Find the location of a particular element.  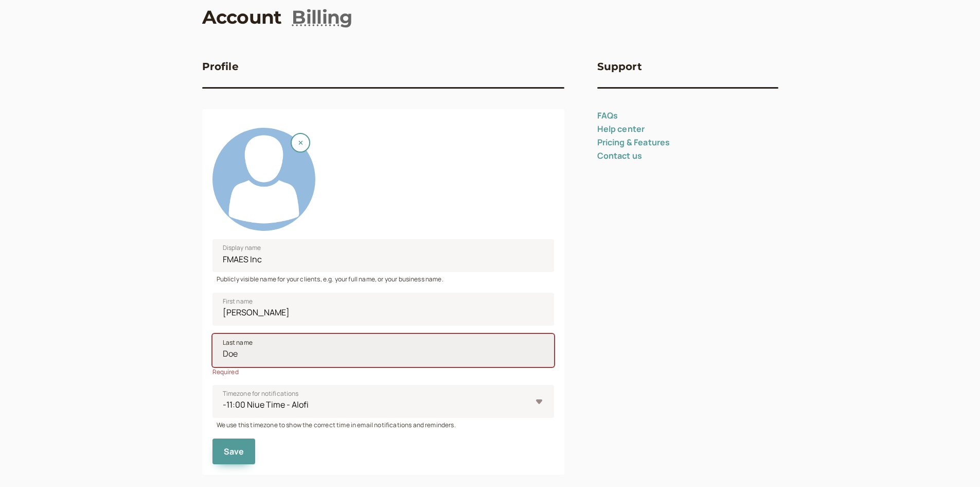

span: First name is located at coordinates (238, 301).